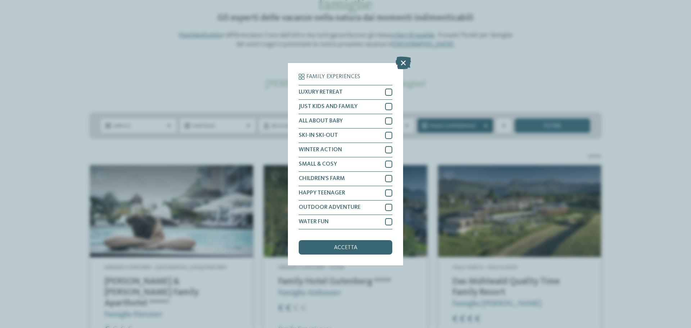 The image size is (691, 328). What do you see at coordinates (330, 207) in the screenshot?
I see `span: OUTDOOR ADVENTURE` at bounding box center [330, 207].